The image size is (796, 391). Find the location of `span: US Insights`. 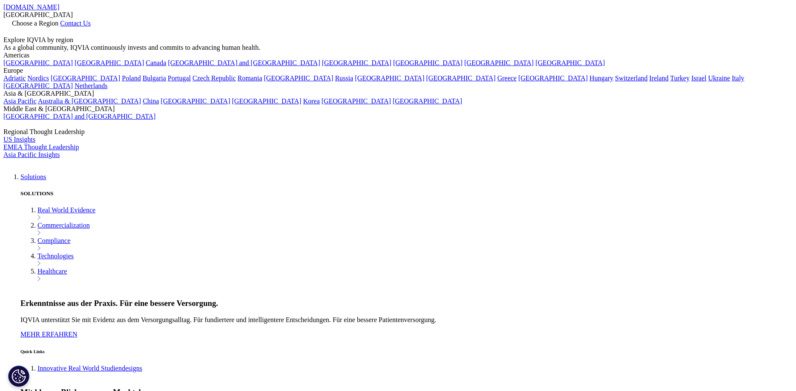

span: US Insights is located at coordinates (19, 139).